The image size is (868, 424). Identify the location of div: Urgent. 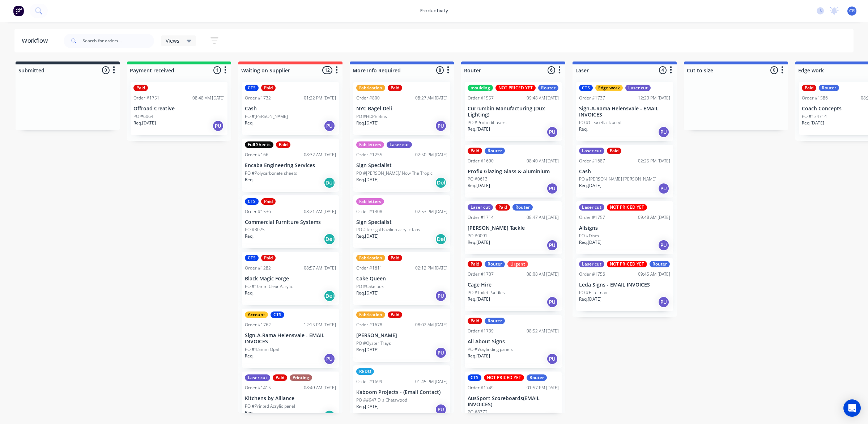
(518, 264).